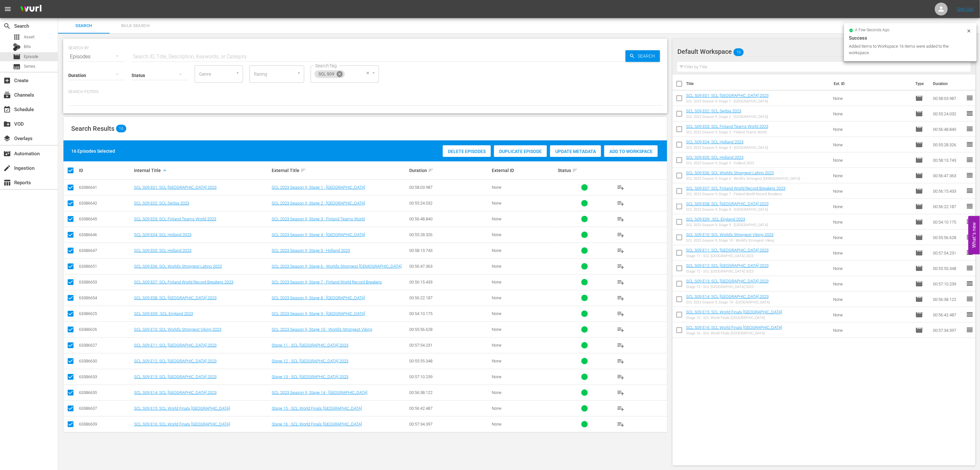 The height and width of the screenshot is (470, 980). I want to click on div: Success, so click(910, 38).